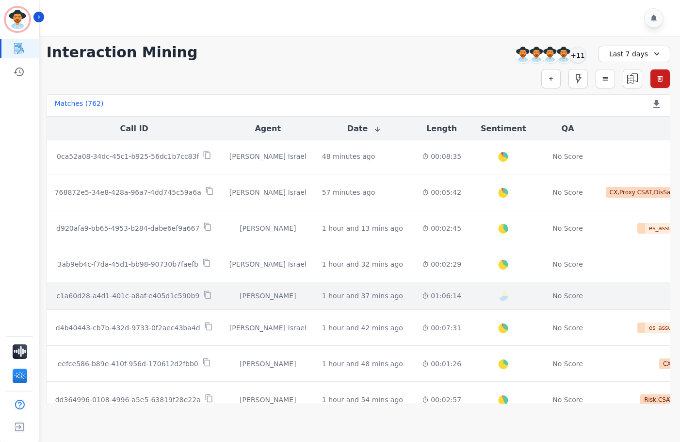 Image resolution: width=680 pixels, height=442 pixels. I want to click on p: d4b40443-cb7b-432d-9733-0f2aec43ba4d, so click(128, 328).